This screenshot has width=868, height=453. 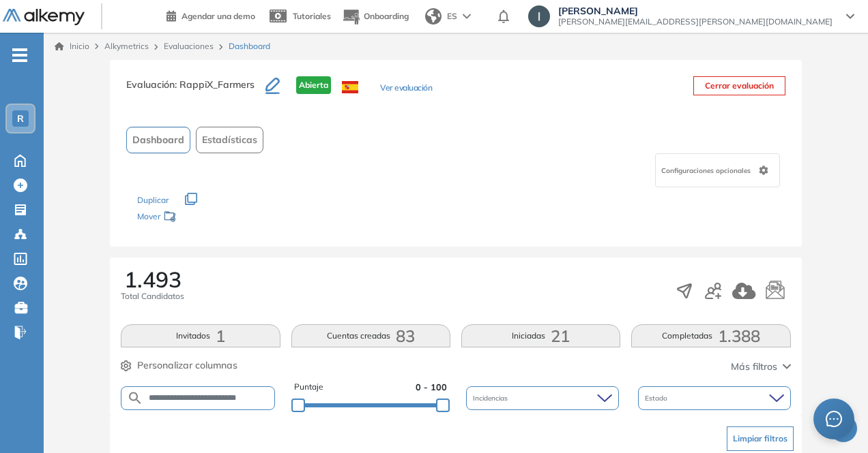 I want to click on span: Abierta, so click(x=313, y=86).